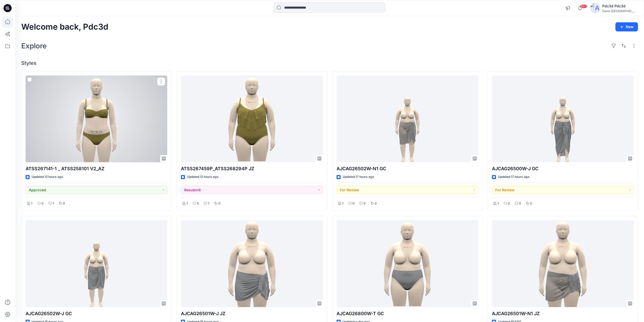 This screenshot has height=322, width=644. I want to click on p: ATSS267141-1 _ ATSS258101 V2_AZ, so click(96, 169).